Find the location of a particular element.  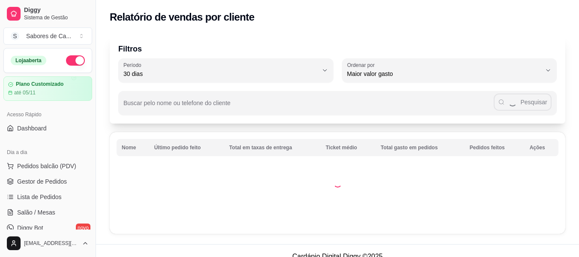

button: Select a team is located at coordinates (48, 36).